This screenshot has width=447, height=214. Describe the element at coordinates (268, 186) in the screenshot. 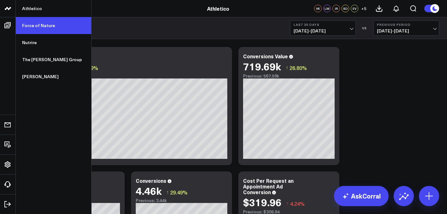

I see `div: Cost Per Request an Appointment Ad Conversion` at that location.